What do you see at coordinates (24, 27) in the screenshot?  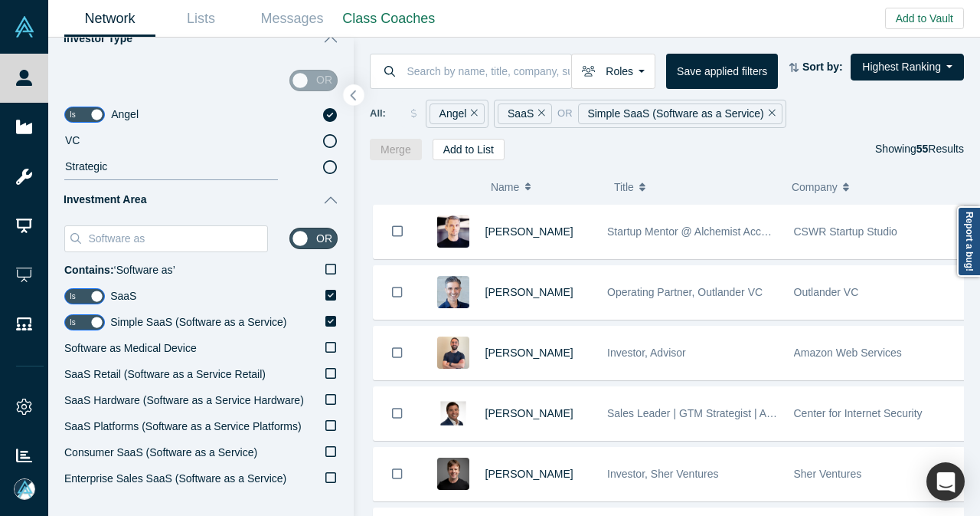 I see `img: Alchemist Vault Logo` at bounding box center [24, 27].